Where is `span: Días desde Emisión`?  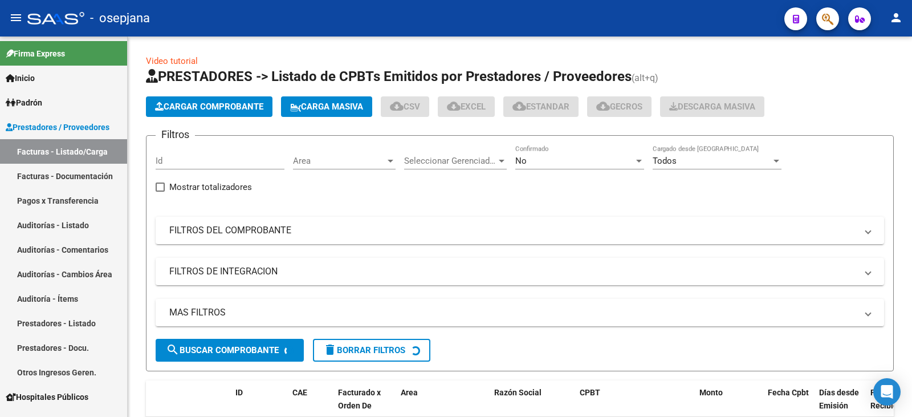
span: Días desde Emisión is located at coordinates (839, 399).